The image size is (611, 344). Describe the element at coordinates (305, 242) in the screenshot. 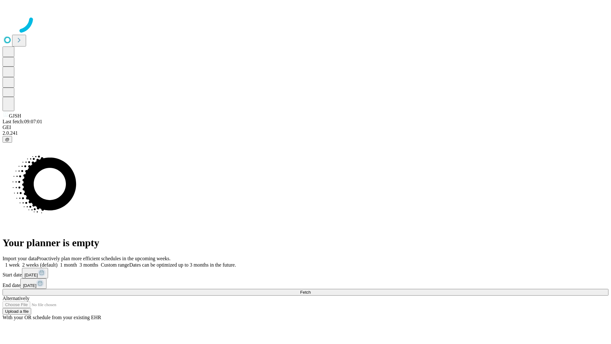

I see `h1: Your planner is empty` at that location.